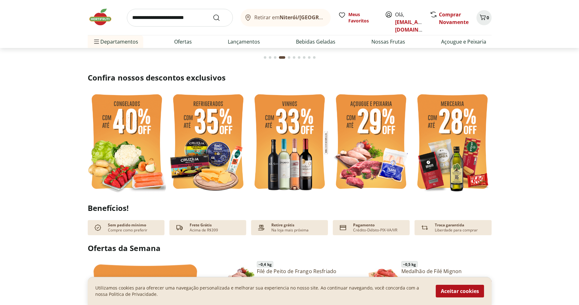  Describe the element at coordinates (290, 230) in the screenshot. I see `p: Na loja mais próxima` at that location.